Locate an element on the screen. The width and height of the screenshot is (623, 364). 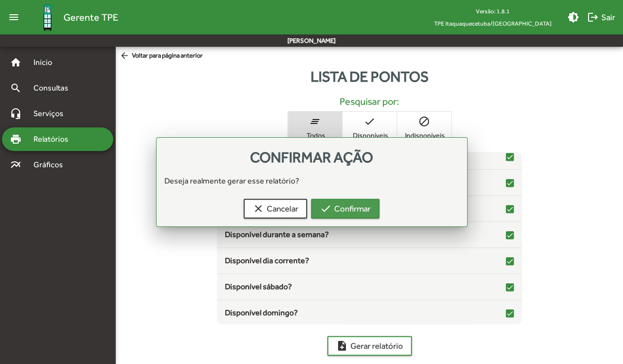
span: Indisponíveis is located at coordinates (424, 135).